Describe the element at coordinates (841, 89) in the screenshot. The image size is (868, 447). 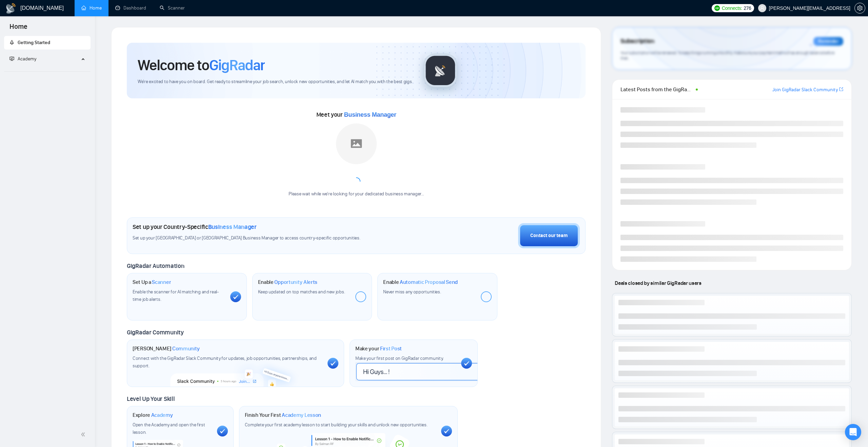
I see `span: export` at that location.